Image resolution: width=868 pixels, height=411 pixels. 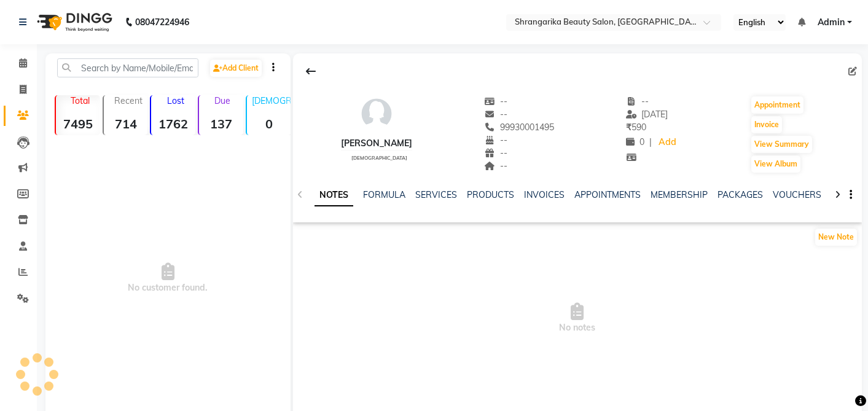 I want to click on button: Invoice, so click(x=767, y=125).